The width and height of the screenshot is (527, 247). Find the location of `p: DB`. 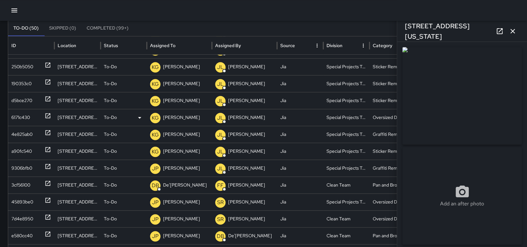

p: DB is located at coordinates (220, 237).